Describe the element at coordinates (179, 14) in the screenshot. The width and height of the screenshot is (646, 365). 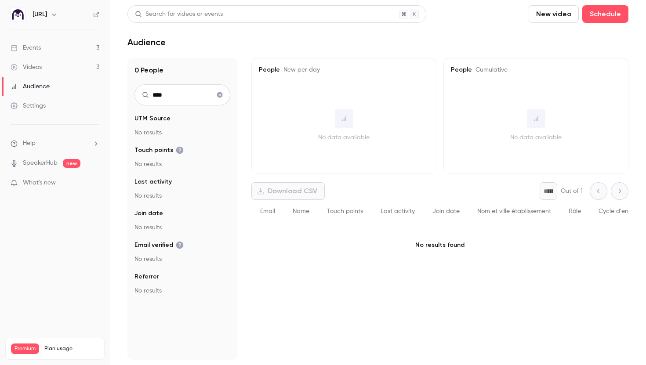
I see `div: Search for videos or events` at that location.